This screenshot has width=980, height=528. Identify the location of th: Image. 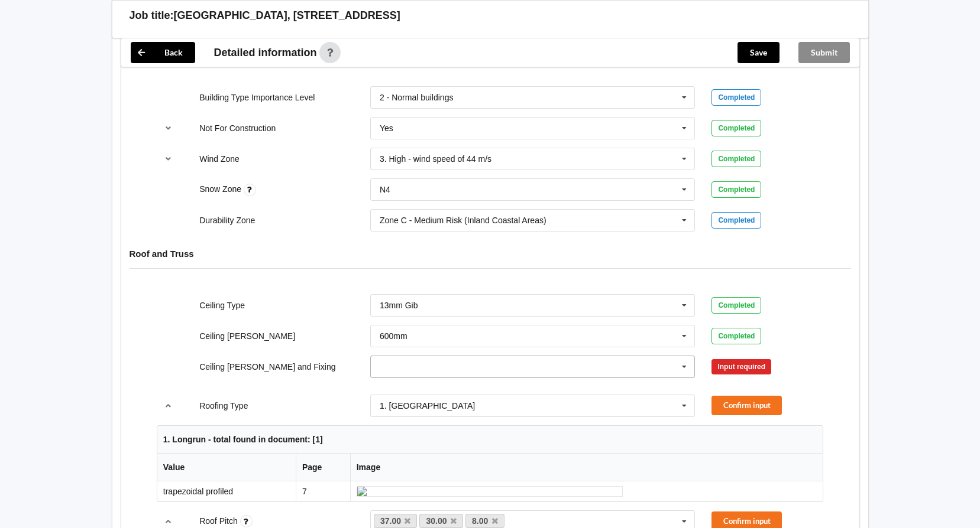
(586, 468).